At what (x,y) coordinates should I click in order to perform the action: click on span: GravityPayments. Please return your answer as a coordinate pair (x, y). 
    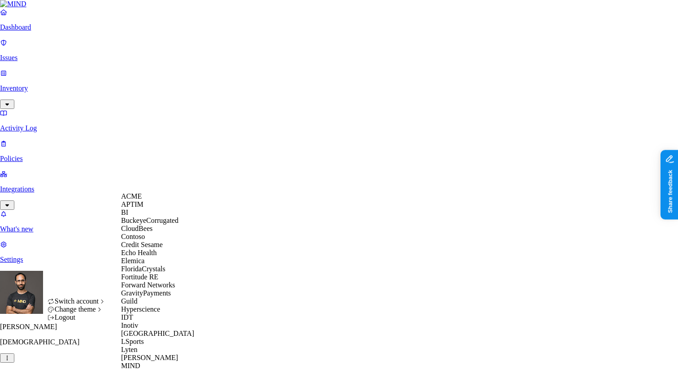
    Looking at the image, I should click on (146, 293).